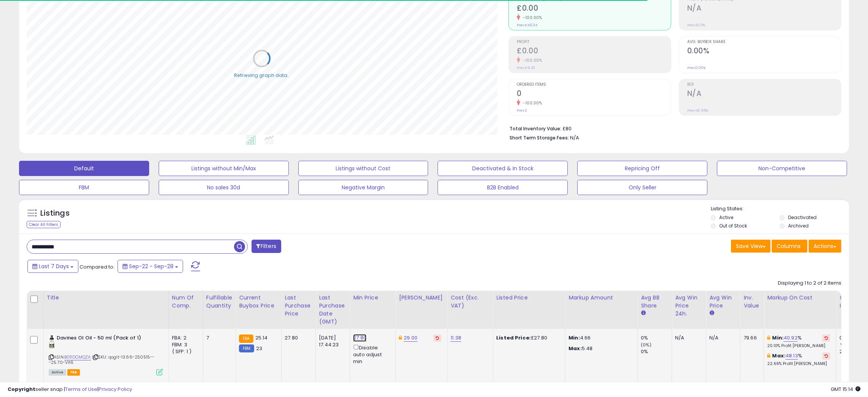  I want to click on span: Ordered Items, so click(594, 84).